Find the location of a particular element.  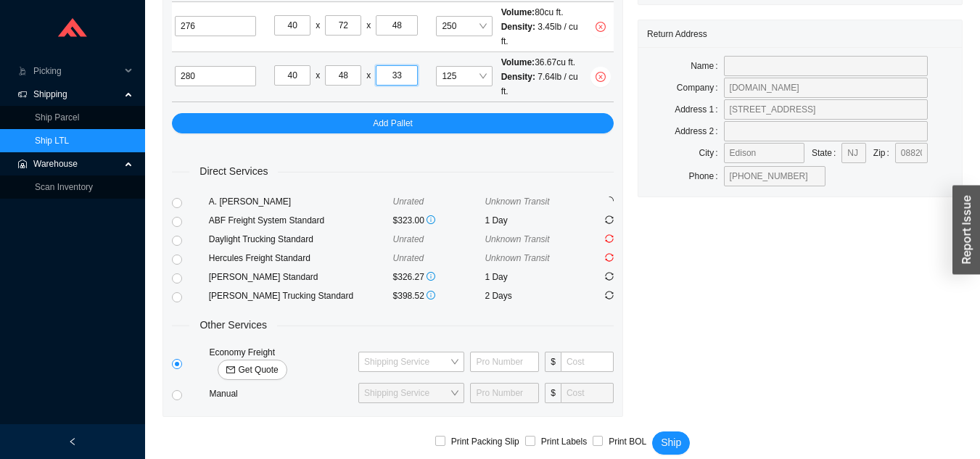

div: Hercules Freight Standard is located at coordinates (301, 259).